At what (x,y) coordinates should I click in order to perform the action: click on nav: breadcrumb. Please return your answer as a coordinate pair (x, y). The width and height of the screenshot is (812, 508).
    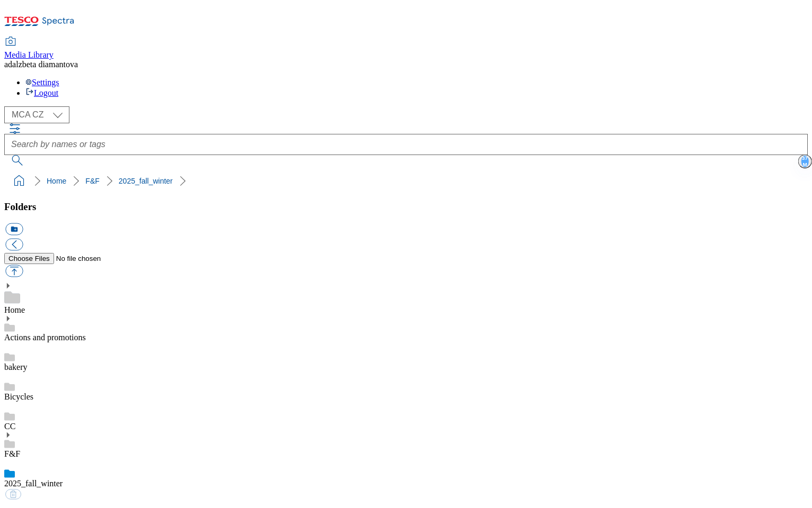
    Looking at the image, I should click on (406, 181).